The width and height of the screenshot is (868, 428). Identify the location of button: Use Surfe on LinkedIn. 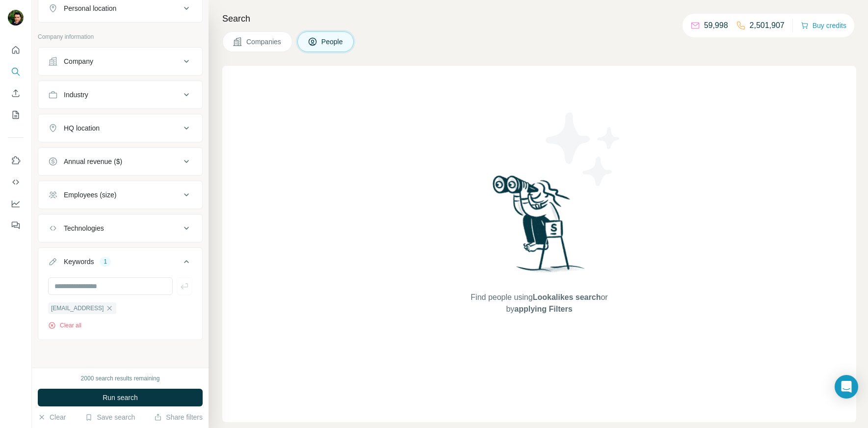
(16, 161).